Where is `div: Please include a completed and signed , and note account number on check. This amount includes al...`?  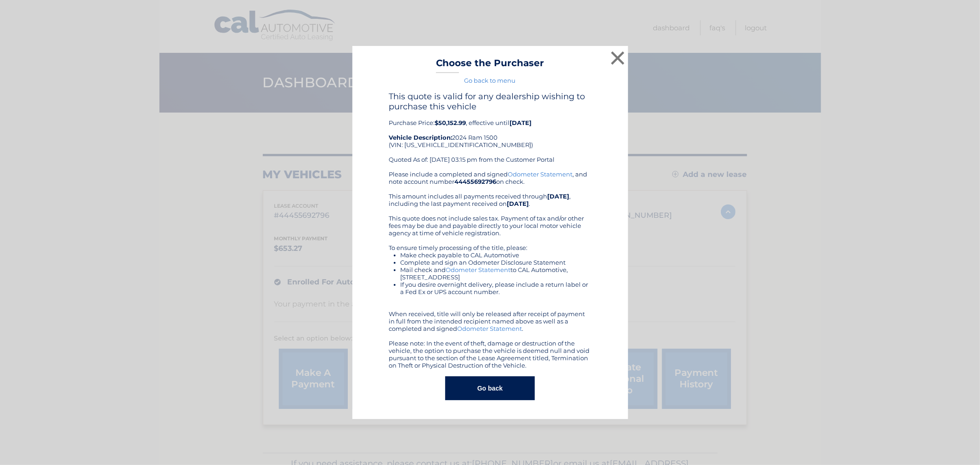 div: Please include a completed and signed , and note account number on check. This amount includes al... is located at coordinates (490, 270).